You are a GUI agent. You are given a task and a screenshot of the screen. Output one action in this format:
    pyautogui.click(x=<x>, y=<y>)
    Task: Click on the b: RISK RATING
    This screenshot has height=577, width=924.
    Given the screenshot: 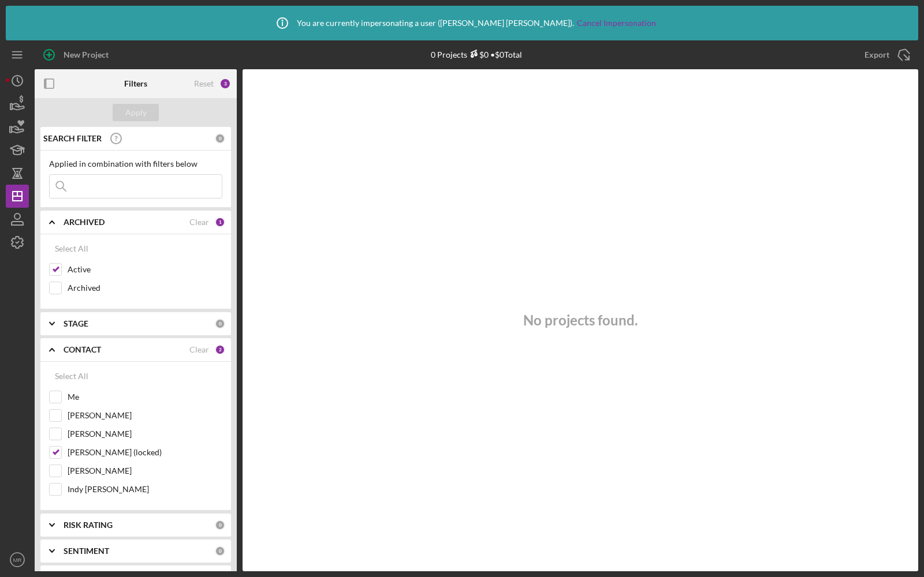 What is the action you would take?
    pyautogui.click(x=88, y=525)
    